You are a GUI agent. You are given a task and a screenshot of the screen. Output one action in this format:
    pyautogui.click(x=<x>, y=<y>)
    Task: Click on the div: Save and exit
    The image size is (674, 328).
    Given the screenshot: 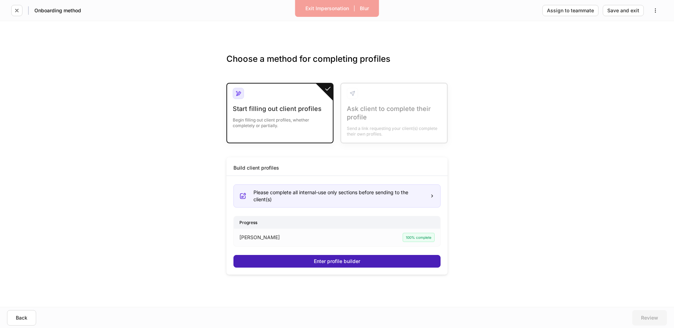 What is the action you would take?
    pyautogui.click(x=623, y=11)
    